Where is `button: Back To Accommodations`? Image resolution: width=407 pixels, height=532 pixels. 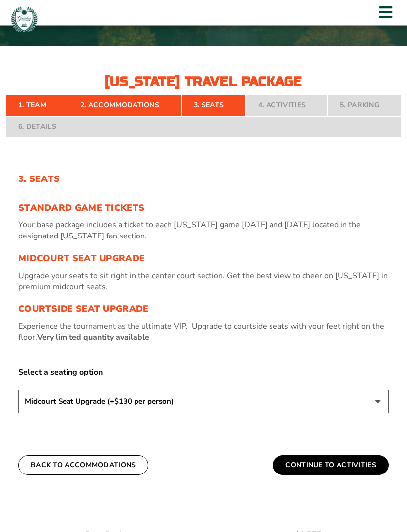
button: Back To Accommodations is located at coordinates (84, 465).